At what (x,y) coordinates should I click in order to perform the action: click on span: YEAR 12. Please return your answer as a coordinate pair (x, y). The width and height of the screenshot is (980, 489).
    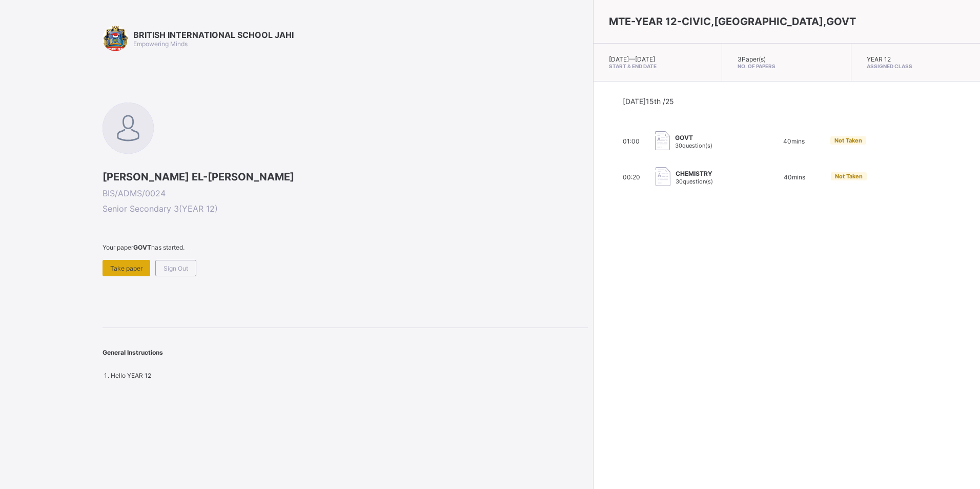
    Looking at the image, I should click on (879, 59).